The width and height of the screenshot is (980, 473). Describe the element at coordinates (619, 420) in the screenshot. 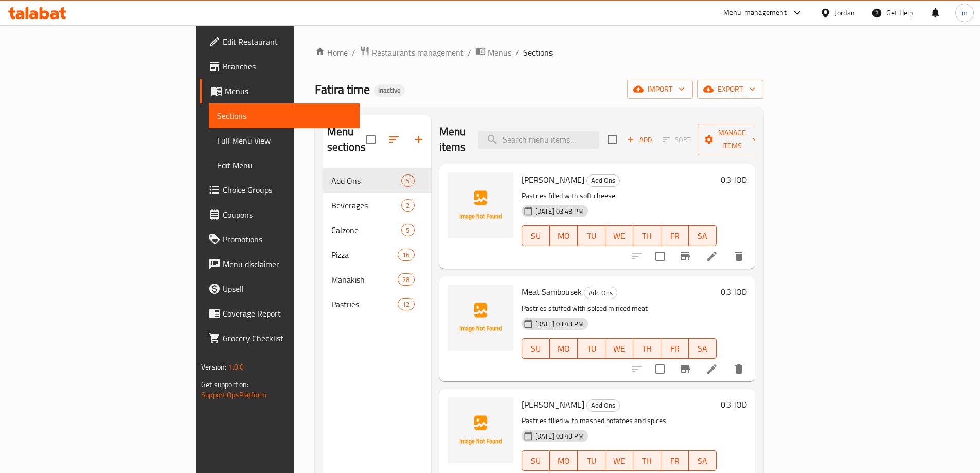

I see `p: Pastries filled with mashed potatoes and spices` at that location.